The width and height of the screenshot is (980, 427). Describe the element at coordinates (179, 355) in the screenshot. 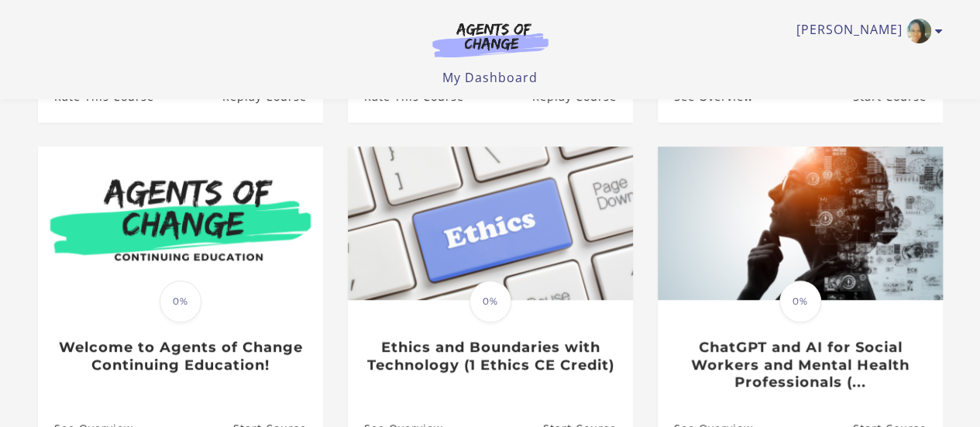

I see `h3: Welcome to Agents of Change Continuing Education!` at that location.